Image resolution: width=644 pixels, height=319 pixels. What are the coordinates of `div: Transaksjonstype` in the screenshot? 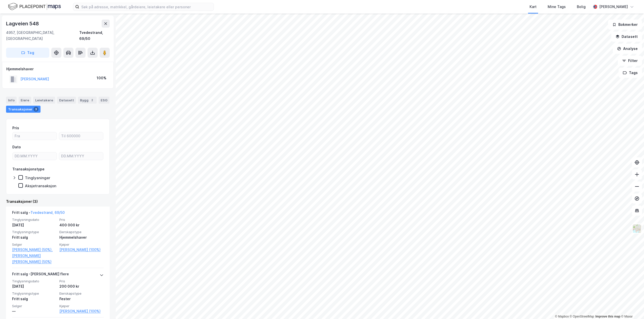 It's located at (28, 170).